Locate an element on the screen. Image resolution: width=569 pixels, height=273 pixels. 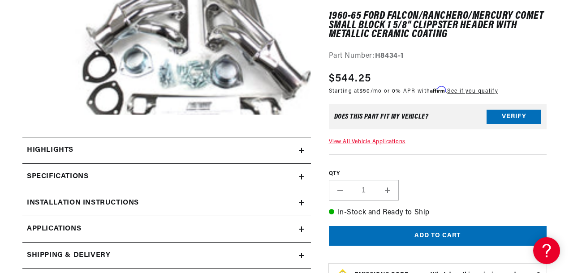
a: See if you qualify - Learn more about Affirm Financing (opens in modal) is located at coordinates (472, 91).